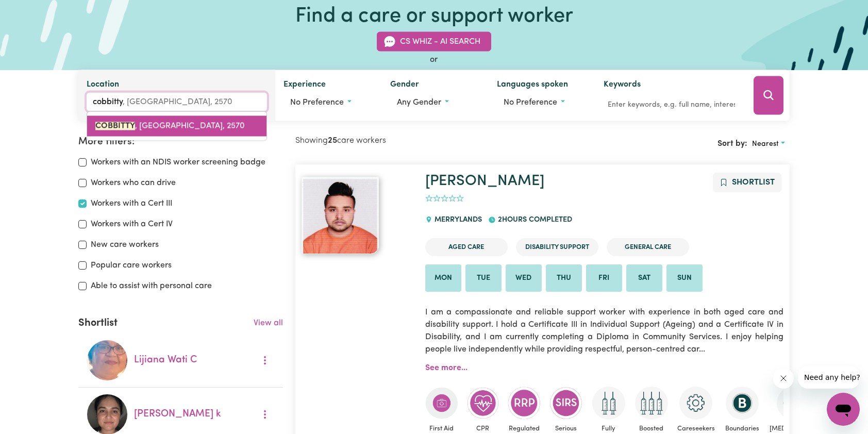 Image resolution: width=868 pixels, height=434 pixels. I want to click on button: Search, so click(769, 96).